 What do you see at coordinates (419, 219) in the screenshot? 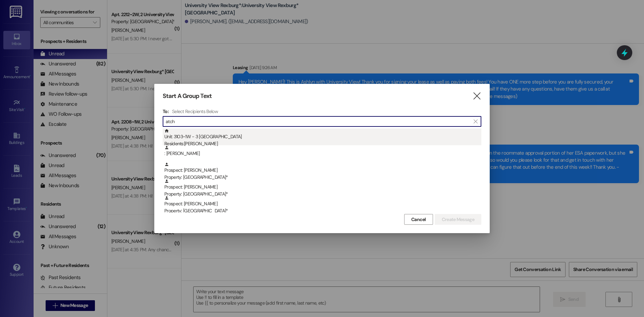
I see `span: Cancel` at bounding box center [419, 219].